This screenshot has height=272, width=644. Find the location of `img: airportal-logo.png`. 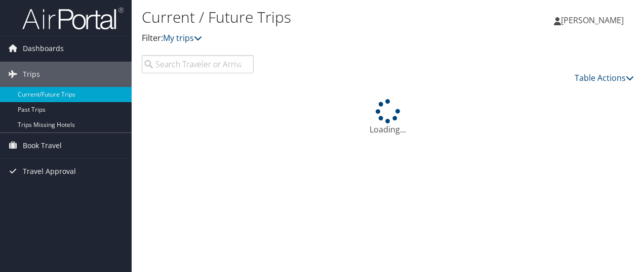

img: airportal-logo.png is located at coordinates (73, 19).